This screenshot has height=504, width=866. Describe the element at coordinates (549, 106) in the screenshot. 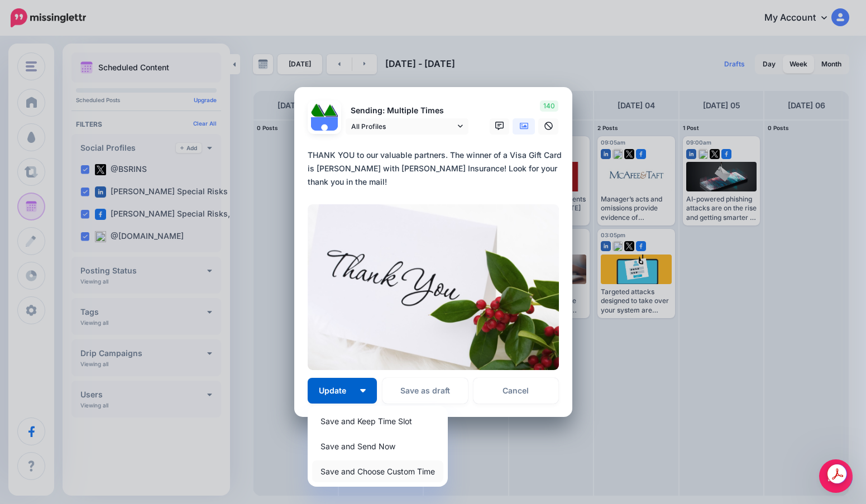

I see `span: 140` at that location.